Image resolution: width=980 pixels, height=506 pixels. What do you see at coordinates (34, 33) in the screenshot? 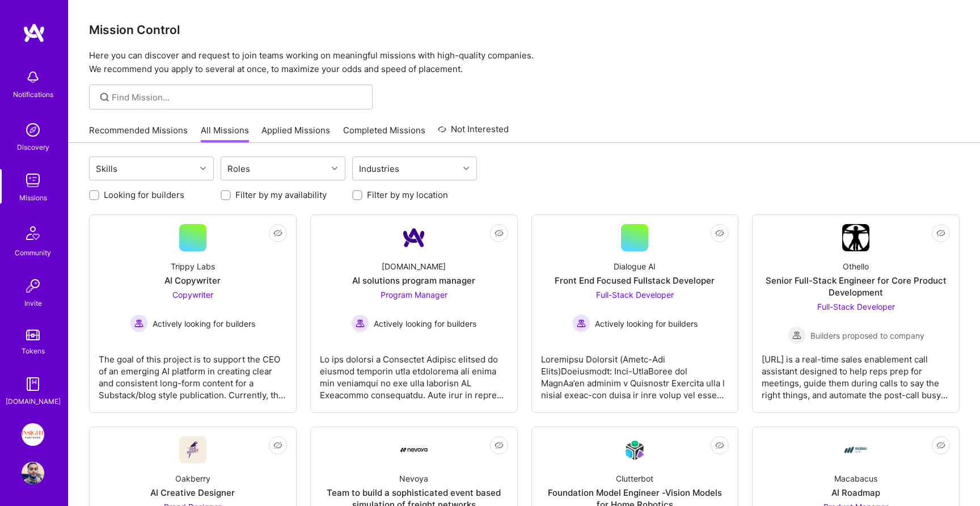
I see `img: logo` at bounding box center [34, 33].